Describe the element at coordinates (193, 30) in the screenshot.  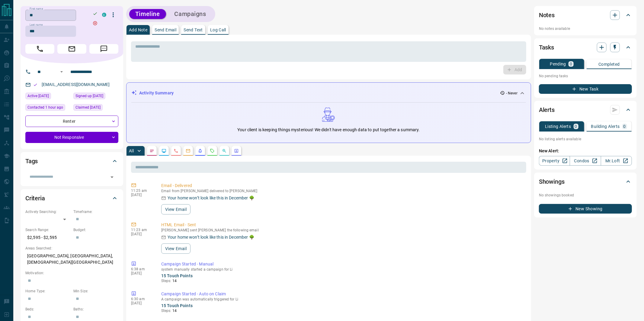
I see `p: Send Text` at that location.